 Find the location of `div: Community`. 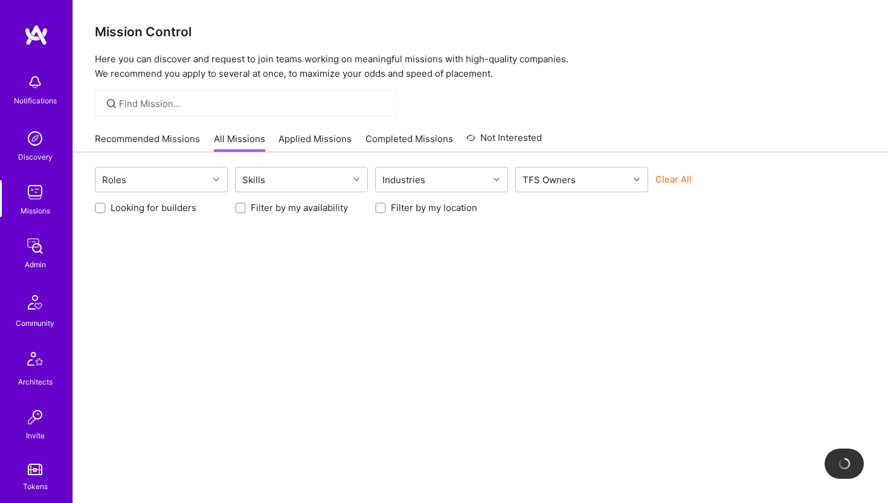

div: Community is located at coordinates (35, 323).